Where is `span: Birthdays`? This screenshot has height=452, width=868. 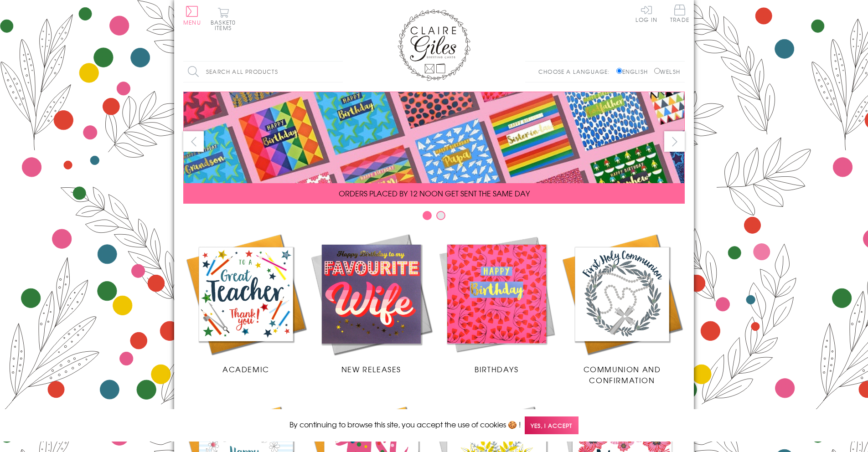
span: Birthdays is located at coordinates (497, 369).